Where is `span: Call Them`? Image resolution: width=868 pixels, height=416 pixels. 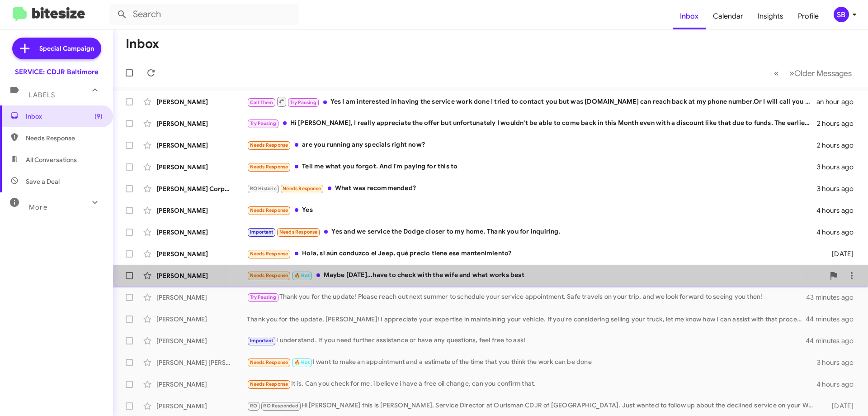
span: Call Them is located at coordinates (262, 102).